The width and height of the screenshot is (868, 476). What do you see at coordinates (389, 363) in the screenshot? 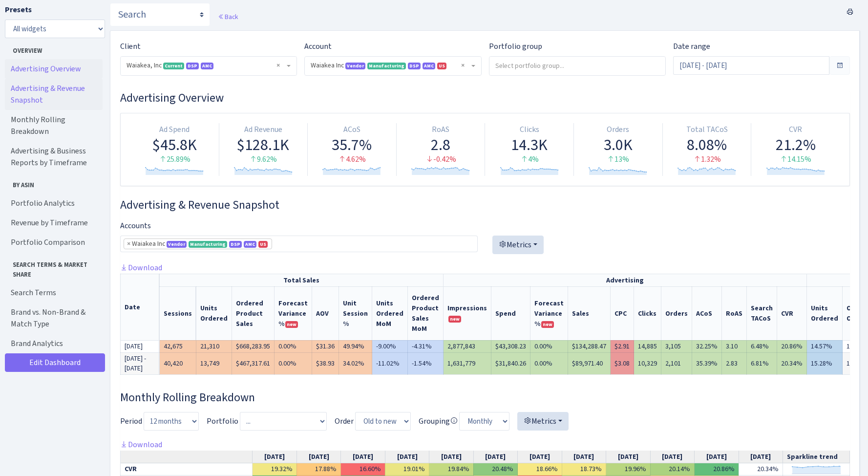
I see `td: -11.02%` at bounding box center [389, 363].